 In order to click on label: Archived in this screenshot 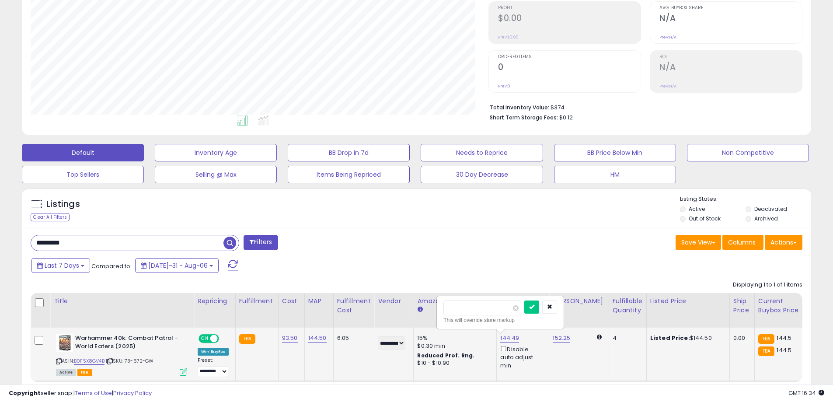, I will do `click(766, 218)`.